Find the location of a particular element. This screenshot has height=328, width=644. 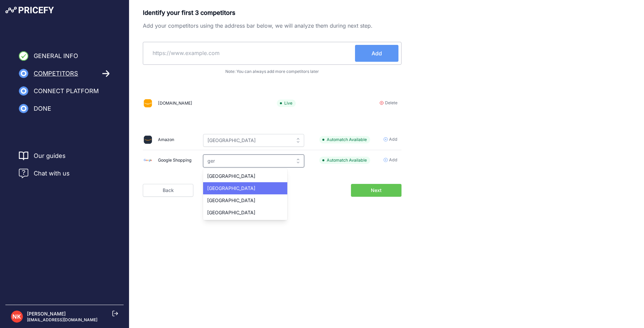

span: Next is located at coordinates (376, 190).